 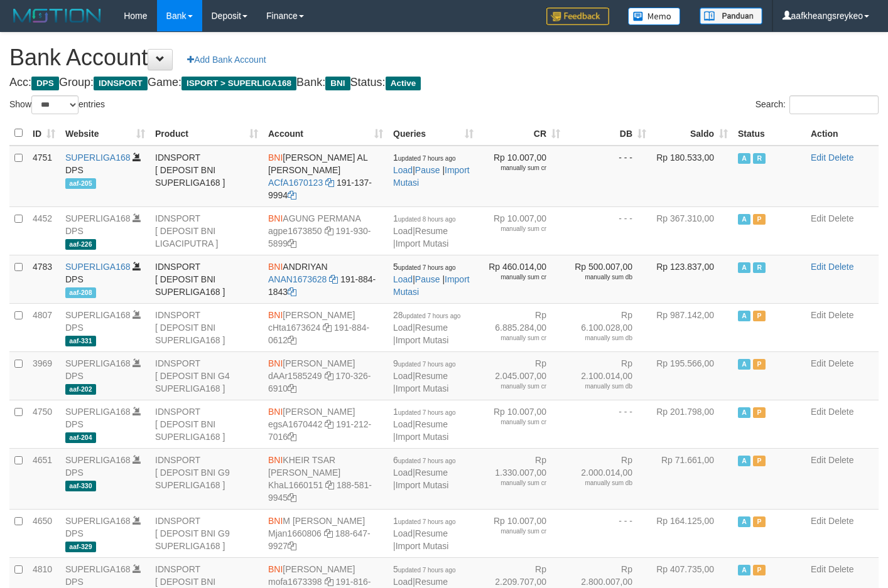 What do you see at coordinates (425, 158) in the screenshot?
I see `span: 1` at bounding box center [425, 158].